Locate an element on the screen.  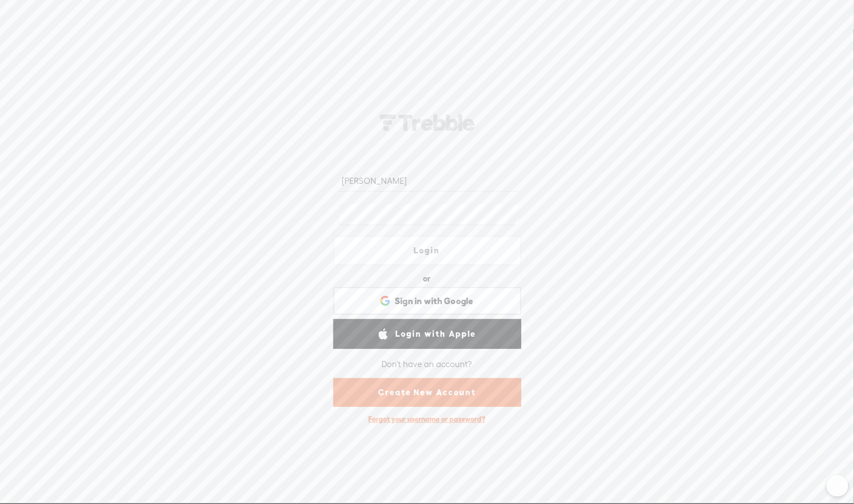
div: or is located at coordinates (427, 278).